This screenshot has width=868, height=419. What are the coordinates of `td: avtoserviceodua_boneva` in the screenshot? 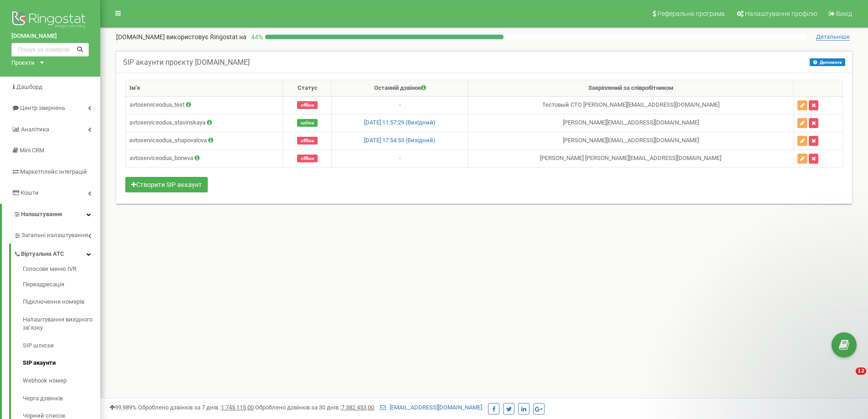 It's located at (205, 158).